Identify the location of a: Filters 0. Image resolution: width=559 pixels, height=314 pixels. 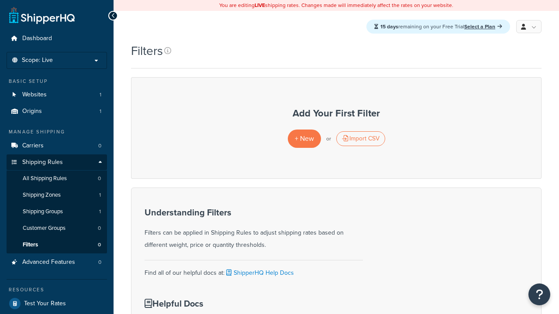
(57, 245).